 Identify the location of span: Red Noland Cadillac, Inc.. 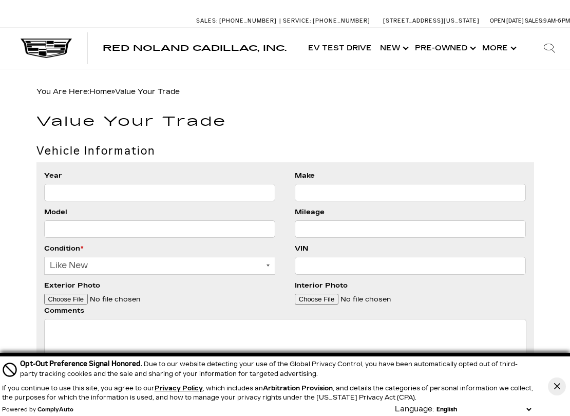
(194, 48).